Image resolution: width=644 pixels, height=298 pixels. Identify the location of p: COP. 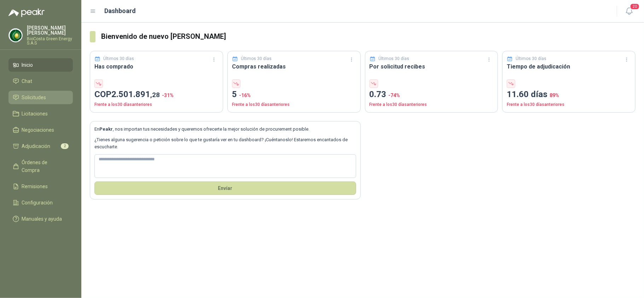
(157, 95).